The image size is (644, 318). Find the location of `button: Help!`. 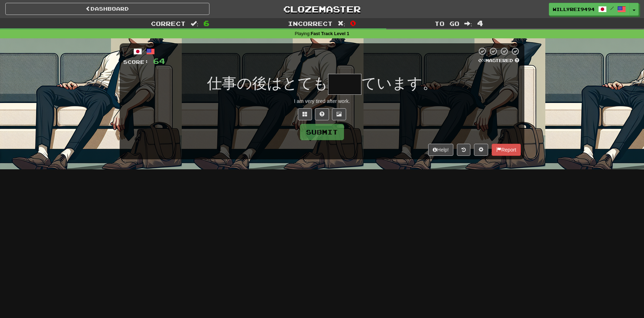

button: Help! is located at coordinates (440, 150).